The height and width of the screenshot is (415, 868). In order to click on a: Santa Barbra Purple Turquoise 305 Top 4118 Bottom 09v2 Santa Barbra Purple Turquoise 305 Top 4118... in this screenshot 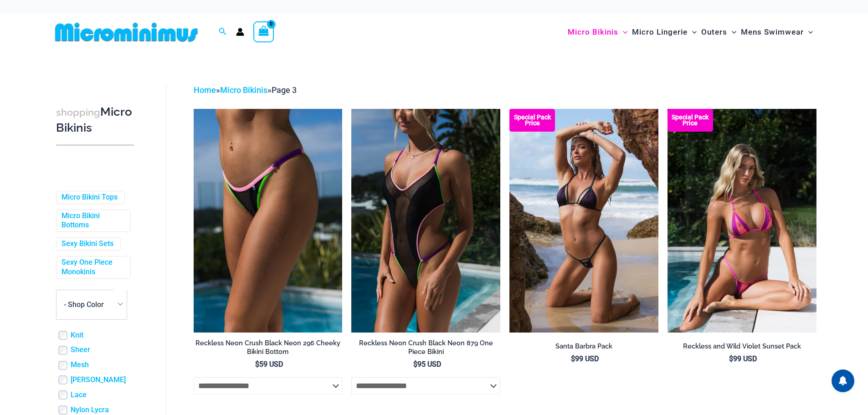, I will do `click(584, 221)`.